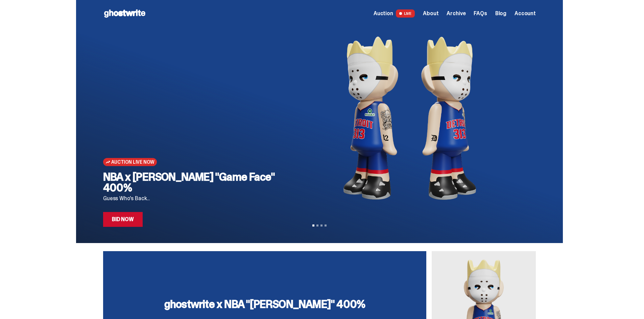 This screenshot has width=644, height=319. Describe the element at coordinates (480, 14) in the screenshot. I see `a: FAQs` at that location.